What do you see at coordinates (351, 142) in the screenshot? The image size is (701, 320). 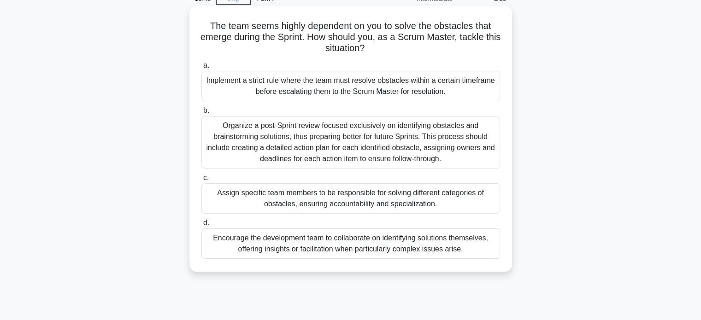 I see `div: Organize a post-Sprint review focused exclusively on identifying obstacles and brainstorming solu...` at bounding box center [351, 142].